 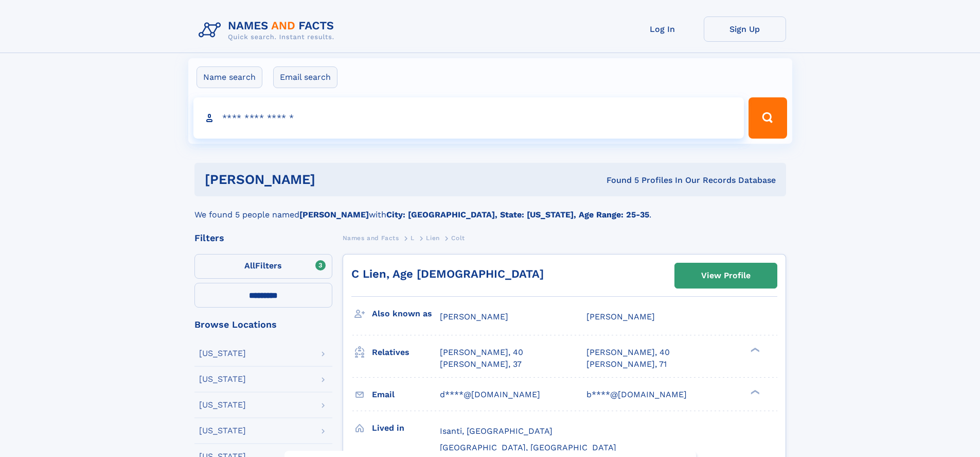 What do you see at coordinates (263, 238) in the screenshot?
I see `div: Filters` at bounding box center [263, 238].